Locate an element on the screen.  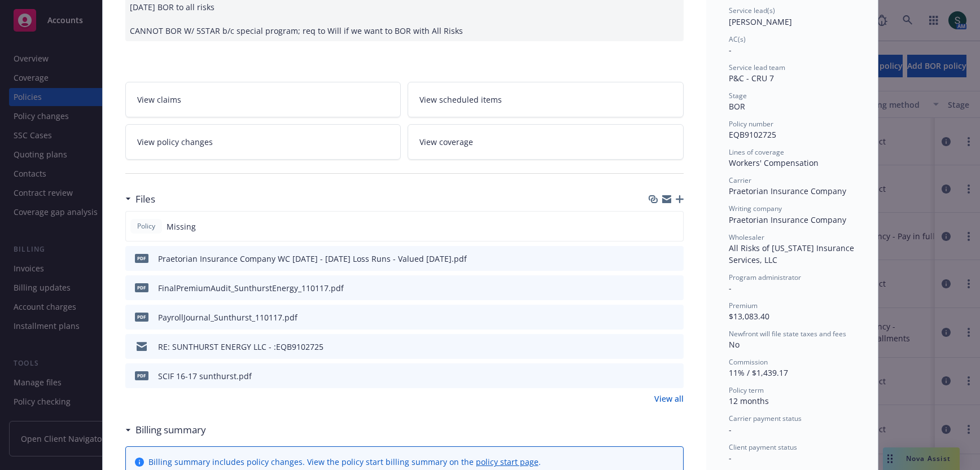
span: Program administrator is located at coordinates (765, 278).